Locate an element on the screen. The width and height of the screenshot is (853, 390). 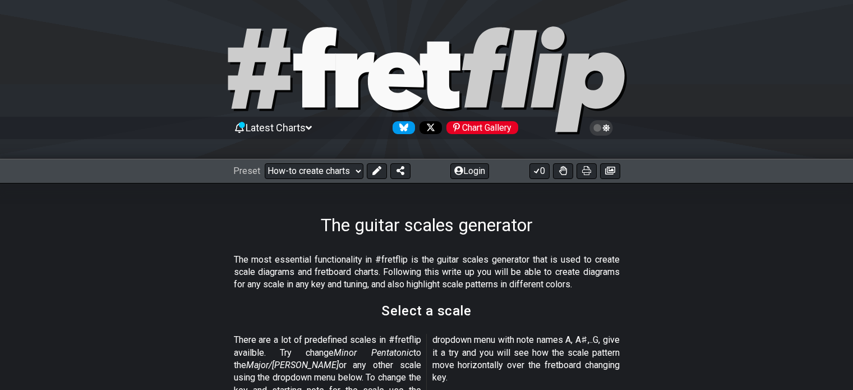
select: Preset is located at coordinates (314, 171).